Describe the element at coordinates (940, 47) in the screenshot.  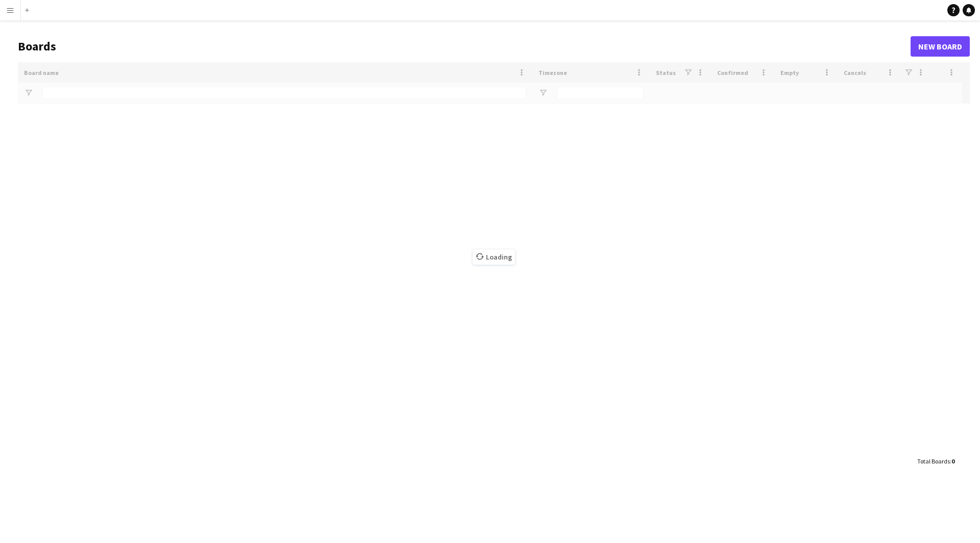
I see `a: New Board` at that location.